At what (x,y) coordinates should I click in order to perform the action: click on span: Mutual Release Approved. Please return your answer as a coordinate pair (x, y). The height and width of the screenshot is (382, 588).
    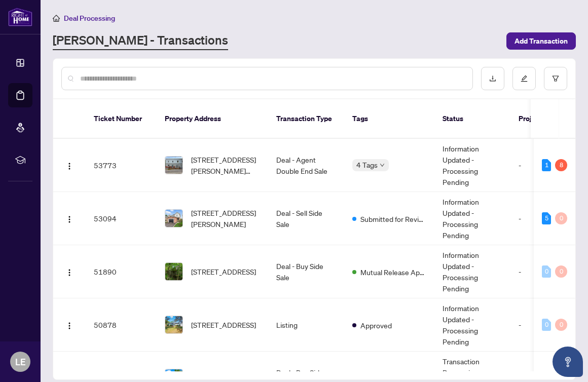
    Looking at the image, I should click on (394, 272).